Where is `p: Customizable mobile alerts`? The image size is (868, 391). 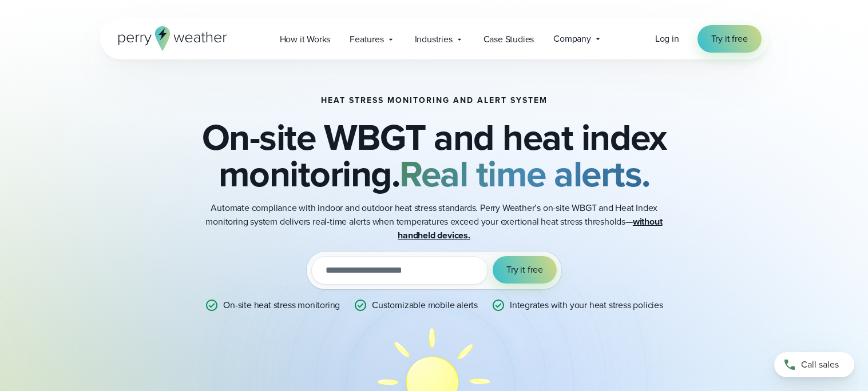
p: Customizable mobile alerts is located at coordinates (425, 305).